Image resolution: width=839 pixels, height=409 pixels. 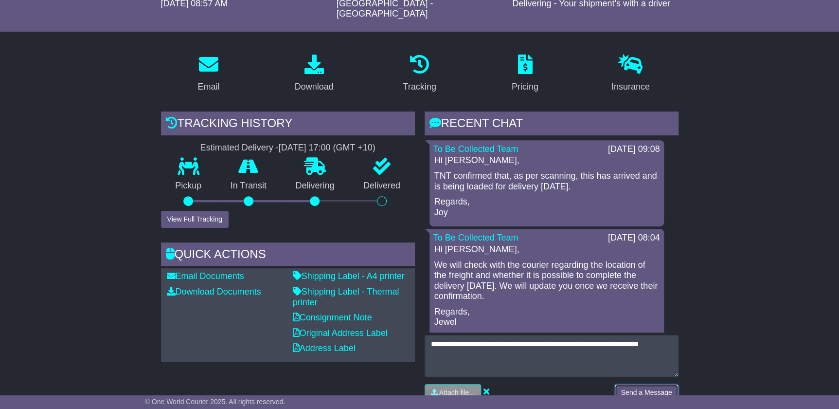 What do you see at coordinates (288, 125) in the screenshot?
I see `div: Tracking history` at bounding box center [288, 125].